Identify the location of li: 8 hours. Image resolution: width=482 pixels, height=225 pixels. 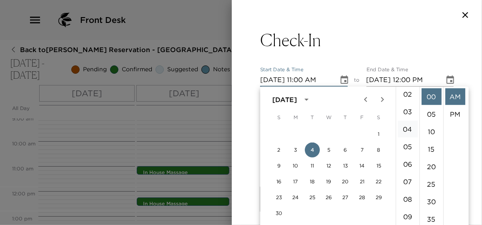
(408, 199).